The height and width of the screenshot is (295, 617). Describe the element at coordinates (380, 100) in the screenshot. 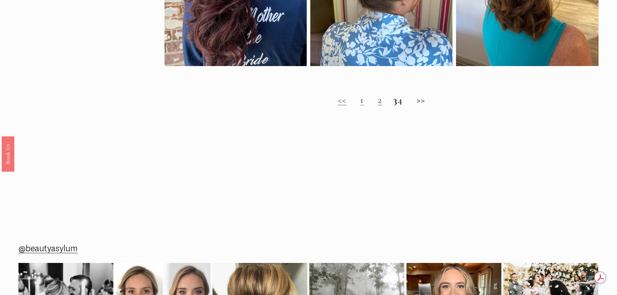

I see `a: 2` at that location.